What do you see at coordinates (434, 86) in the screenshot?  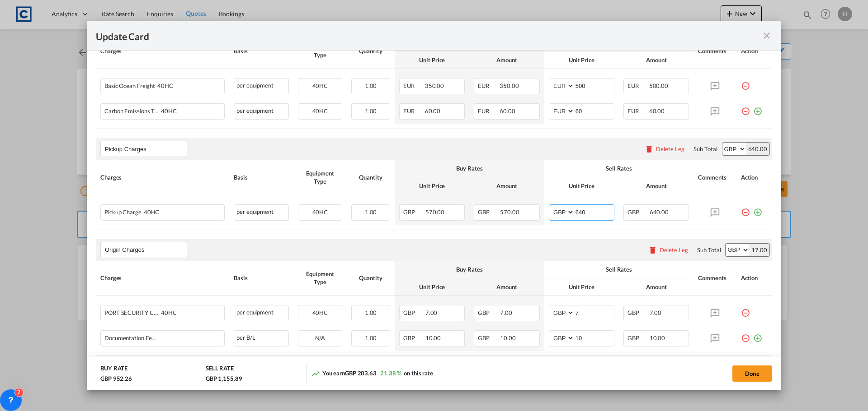 I see `span: 350.00` at bounding box center [434, 86].